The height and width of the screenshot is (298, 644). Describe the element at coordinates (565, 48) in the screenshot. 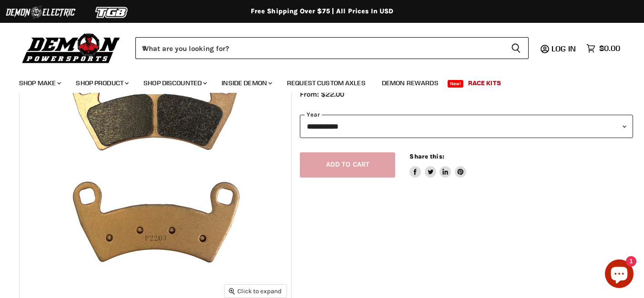

I see `a: Log in` at that location.